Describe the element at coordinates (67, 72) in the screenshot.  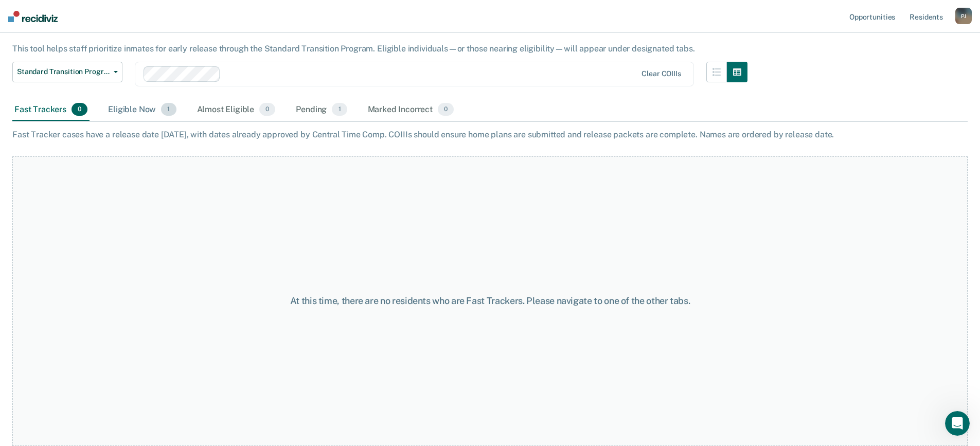
I see `button: Standard Transition Program Release` at that location.